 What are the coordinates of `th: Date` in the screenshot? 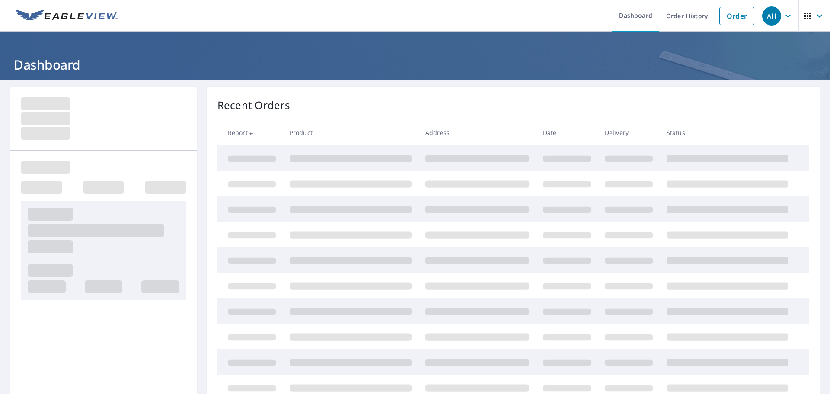 It's located at (567, 132).